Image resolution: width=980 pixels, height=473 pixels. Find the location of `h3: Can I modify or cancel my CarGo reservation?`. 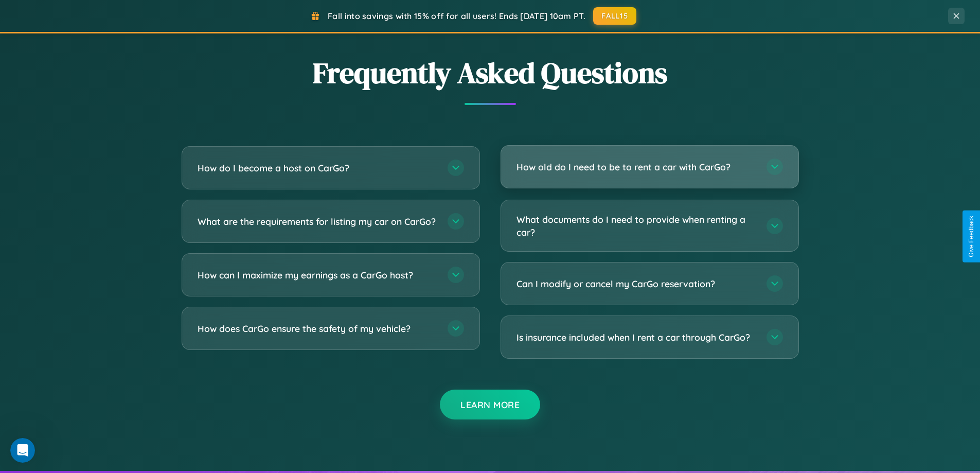

h3: Can I modify or cancel my CarGo reservation? is located at coordinates (637, 284).